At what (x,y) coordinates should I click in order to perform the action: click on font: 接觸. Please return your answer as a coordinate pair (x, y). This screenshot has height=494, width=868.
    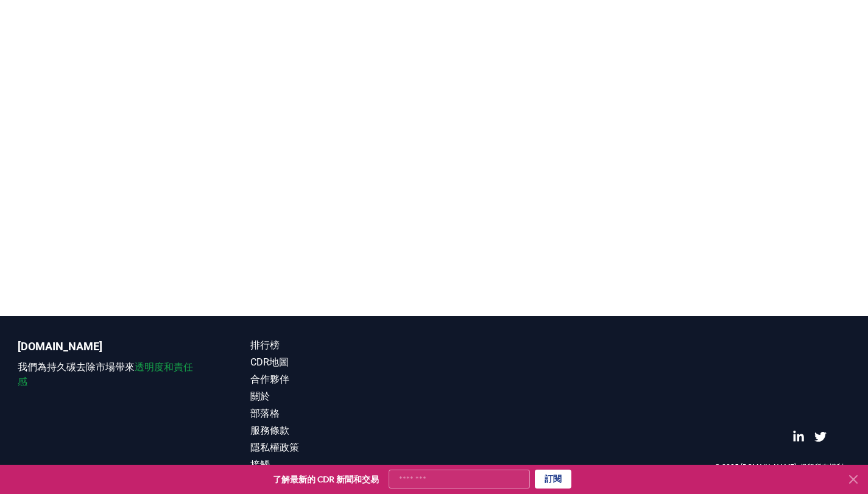
    Looking at the image, I should click on (260, 464).